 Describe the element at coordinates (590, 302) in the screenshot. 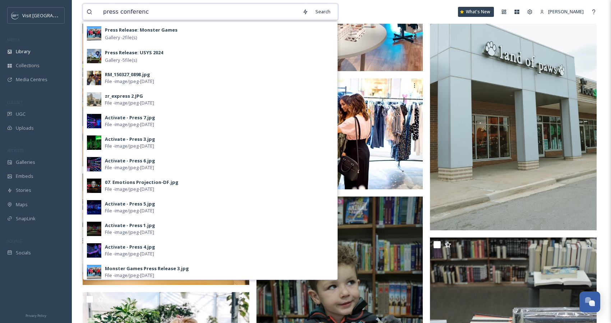

I see `button: Open Chat` at that location.